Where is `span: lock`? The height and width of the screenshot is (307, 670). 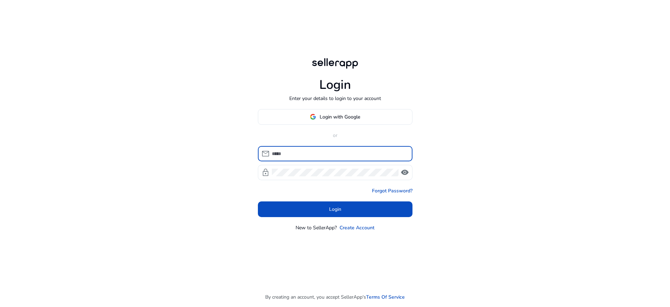 span: lock is located at coordinates (265, 173).